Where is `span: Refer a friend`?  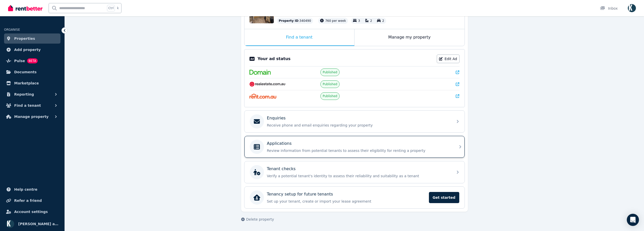
span: Refer a friend is located at coordinates (28, 200).